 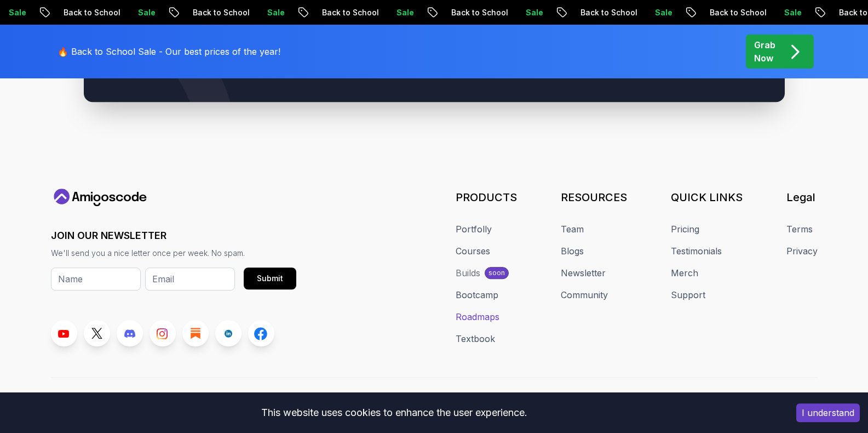 What do you see at coordinates (174, 253) in the screenshot?
I see `p: We'll send you a nice letter once per week. No spam.` at bounding box center [174, 253].